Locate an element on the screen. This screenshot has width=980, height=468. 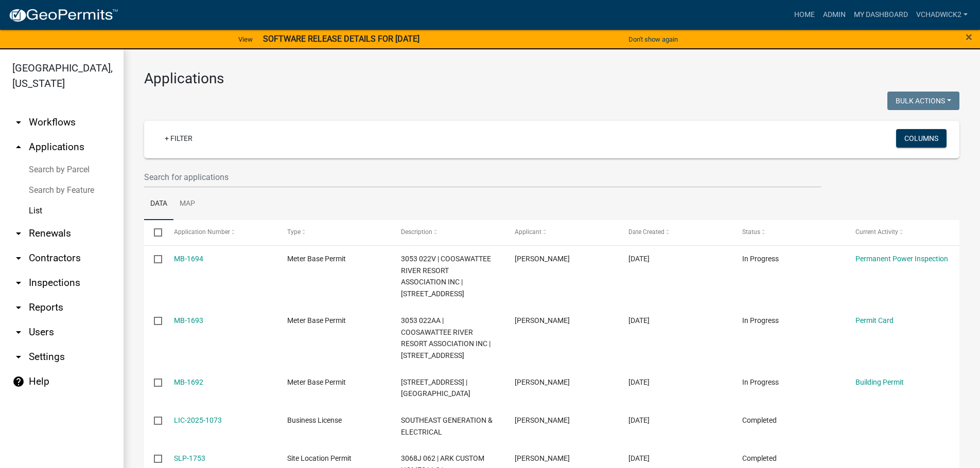
a: Map is located at coordinates (187, 204).